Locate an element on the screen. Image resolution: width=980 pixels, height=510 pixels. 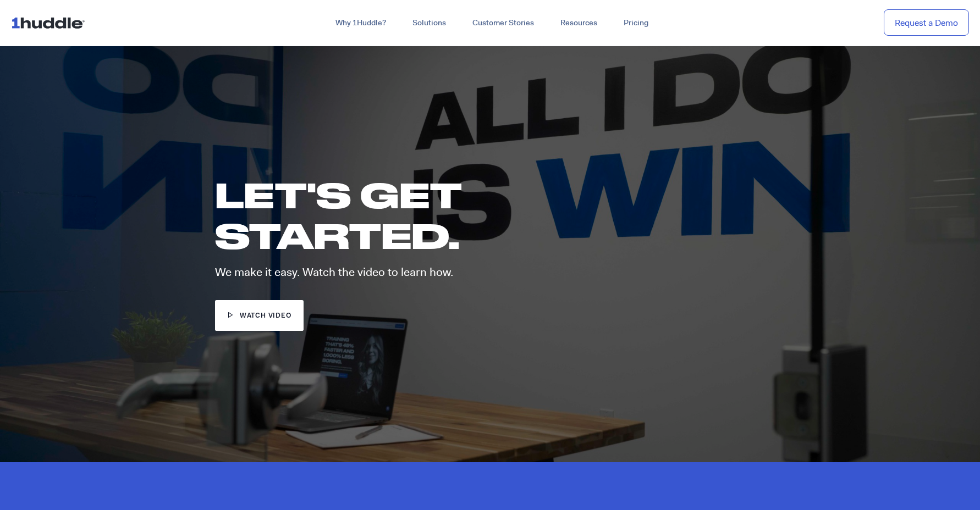
p: We make it easy. Watch the video to learn how. is located at coordinates (404, 272).